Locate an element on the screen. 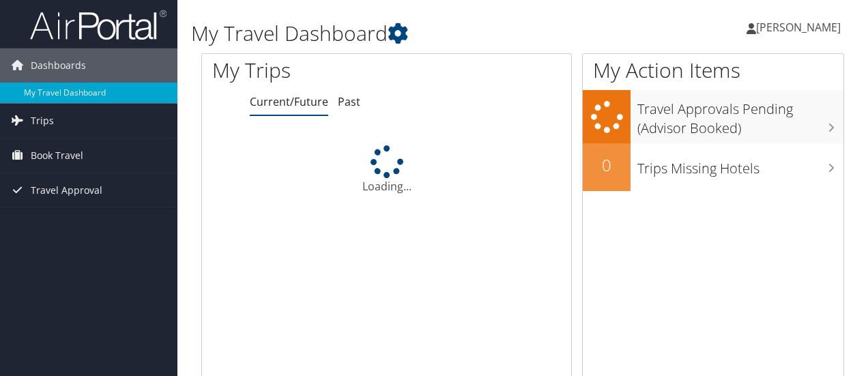 The width and height of the screenshot is (868, 376). span: Trips is located at coordinates (43, 121).